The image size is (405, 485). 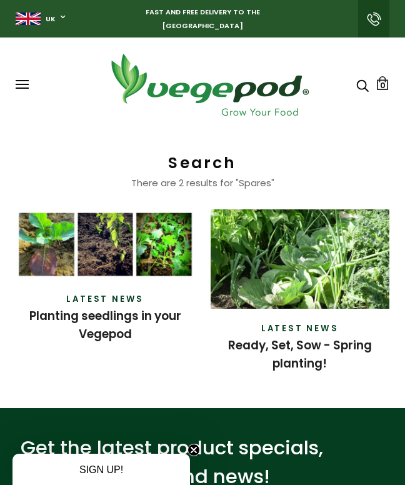 What do you see at coordinates (363, 84) in the screenshot?
I see `a: Search` at bounding box center [363, 84].